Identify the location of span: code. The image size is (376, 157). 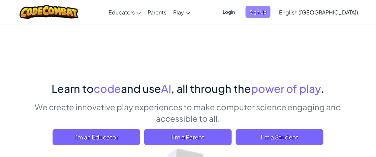
(107, 89).